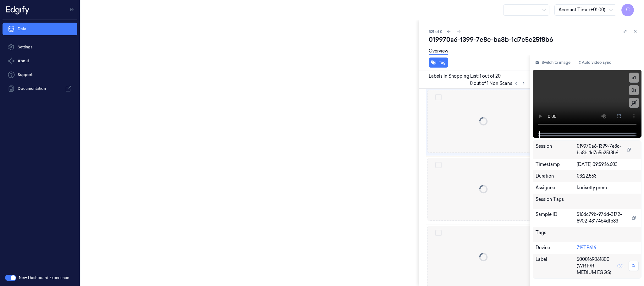  I want to click on button: Toggle Navigation, so click(73, 10).